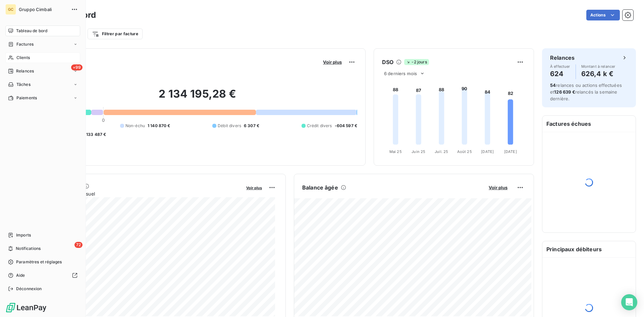 The image size is (644, 317). What do you see at coordinates (43, 10) in the screenshot?
I see `span: Gruppo Cimbali` at bounding box center [43, 10].